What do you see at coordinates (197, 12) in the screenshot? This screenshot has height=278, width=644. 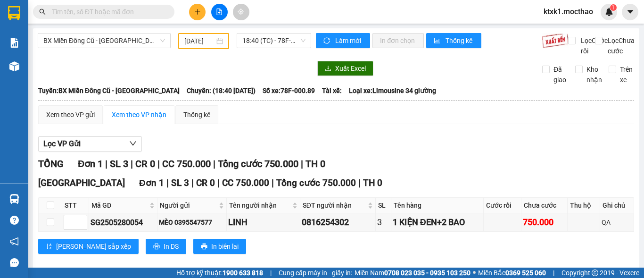 I see `button: plus` at bounding box center [197, 12].